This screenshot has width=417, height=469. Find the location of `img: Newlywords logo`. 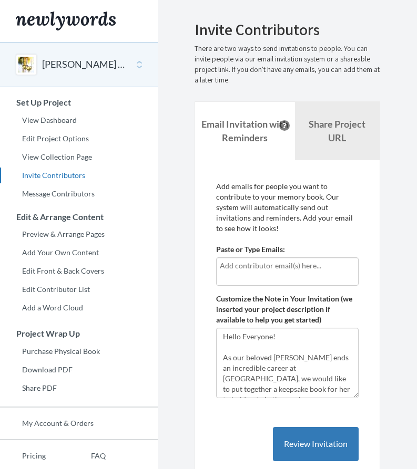

img: Newlywords logo is located at coordinates (66, 21).